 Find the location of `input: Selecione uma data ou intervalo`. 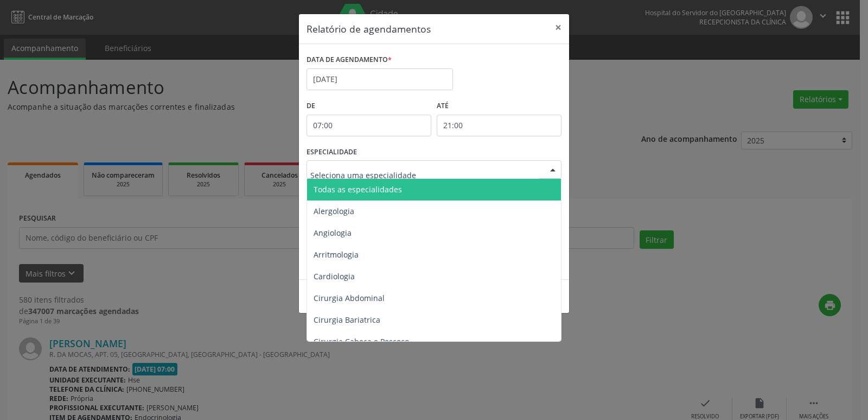

input: Selecione uma data ou intervalo is located at coordinates (380, 79).